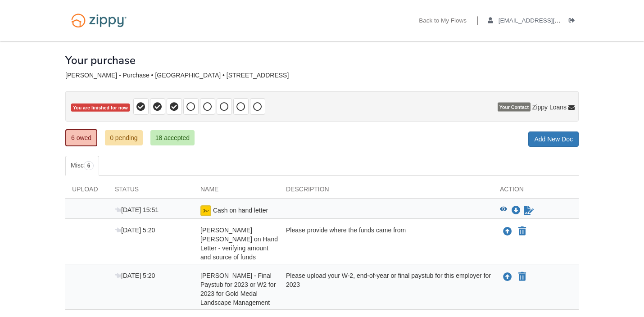 The image size is (644, 317). Describe the element at coordinates (101, 60) in the screenshot. I see `h1: Your purchase` at that location.